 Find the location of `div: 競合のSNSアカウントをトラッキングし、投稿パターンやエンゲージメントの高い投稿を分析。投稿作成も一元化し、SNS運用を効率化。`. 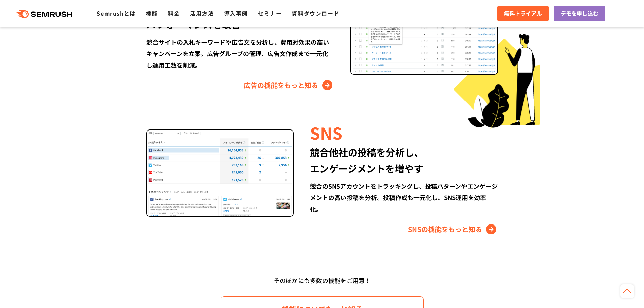

div: 競合のSNSアカウントをトラッキングし、投稿パターンやエンゲージメントの高い投稿を分析。投稿作成も一元化し、SNS運用を効率化。 is located at coordinates (404, 198).